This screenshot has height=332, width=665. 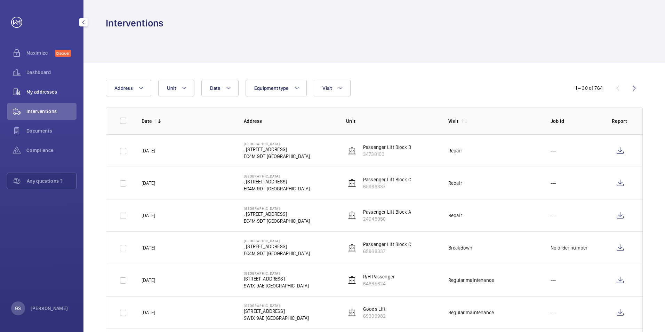 I want to click on p: 69309982, so click(x=374, y=316).